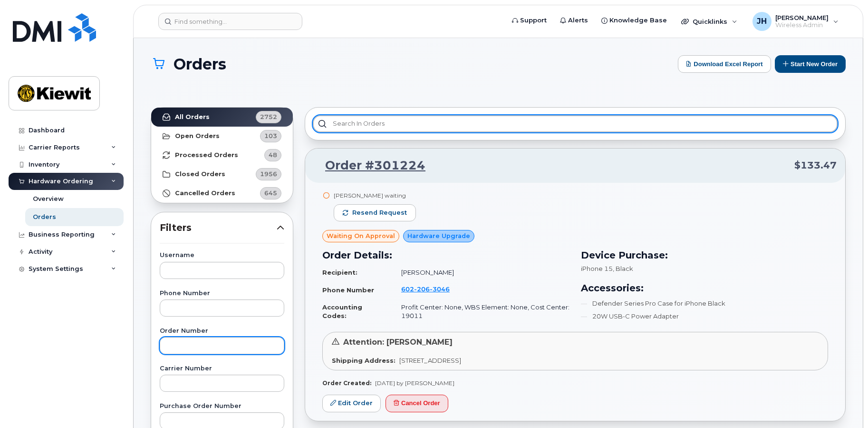  I want to click on strong: All Orders, so click(192, 117).